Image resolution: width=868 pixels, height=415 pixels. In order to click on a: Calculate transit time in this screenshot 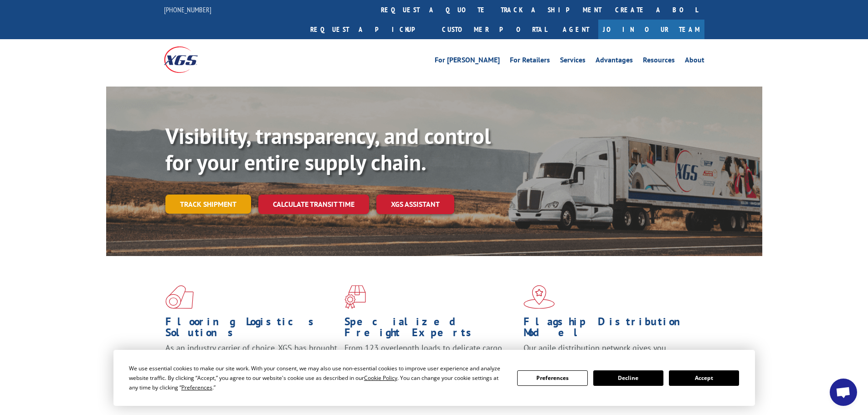, I will do `click(314, 204)`.